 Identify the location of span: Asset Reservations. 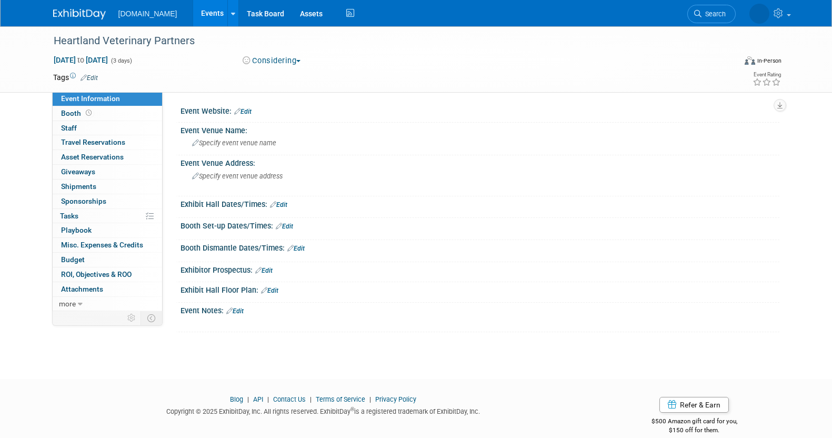
(92, 157).